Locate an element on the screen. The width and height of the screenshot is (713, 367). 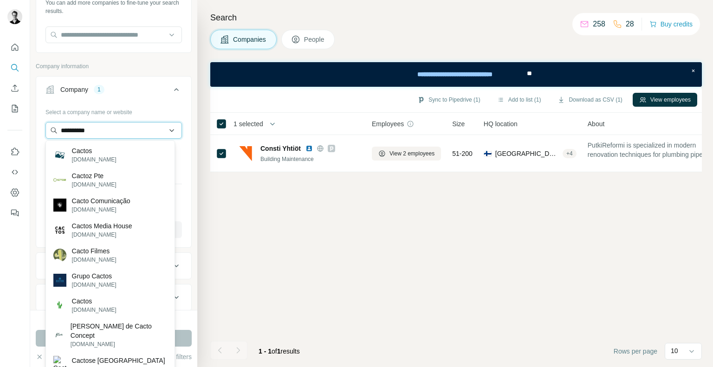
button: View 2 employees is located at coordinates (406, 154).